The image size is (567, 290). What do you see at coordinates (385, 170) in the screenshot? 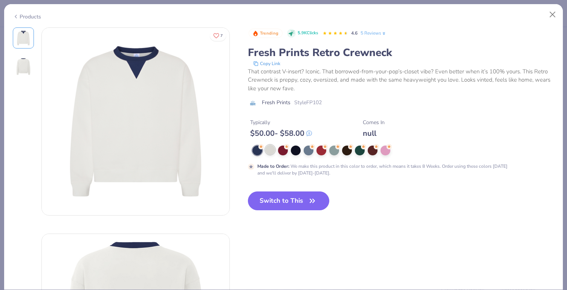
I see `div: We make this product in this color to order, which means it takes 8 Weeks. Order using these colo...` at bounding box center [385, 170].